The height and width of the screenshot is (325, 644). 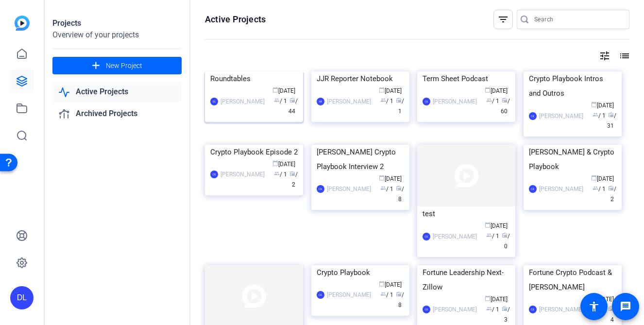 I want to click on mat-icon: accessibility, so click(x=594, y=307).